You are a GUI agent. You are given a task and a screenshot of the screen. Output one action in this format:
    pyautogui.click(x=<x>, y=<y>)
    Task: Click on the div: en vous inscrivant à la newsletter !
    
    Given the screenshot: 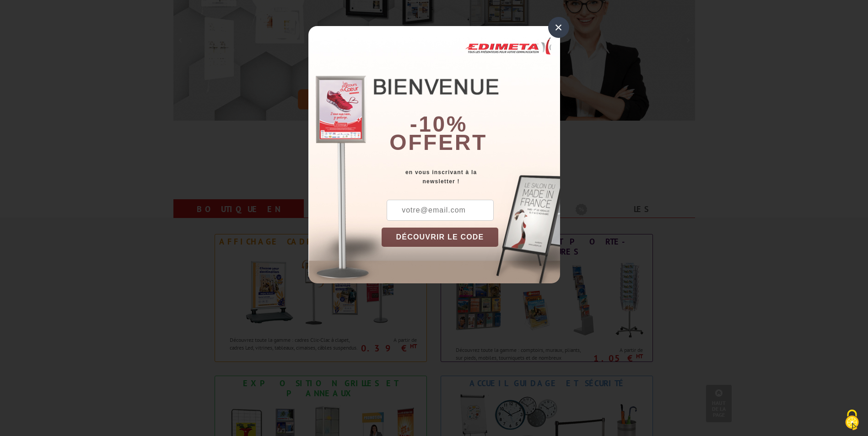 What is the action you would take?
    pyautogui.click(x=471, y=177)
    